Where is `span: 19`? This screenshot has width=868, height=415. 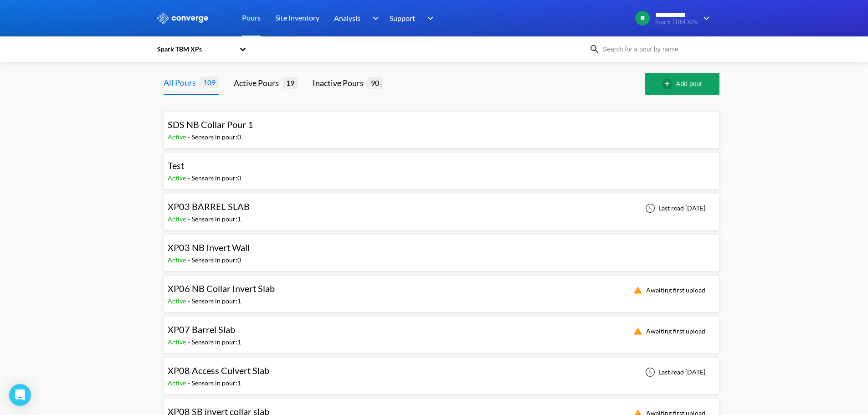 span: 19 is located at coordinates (291, 83).